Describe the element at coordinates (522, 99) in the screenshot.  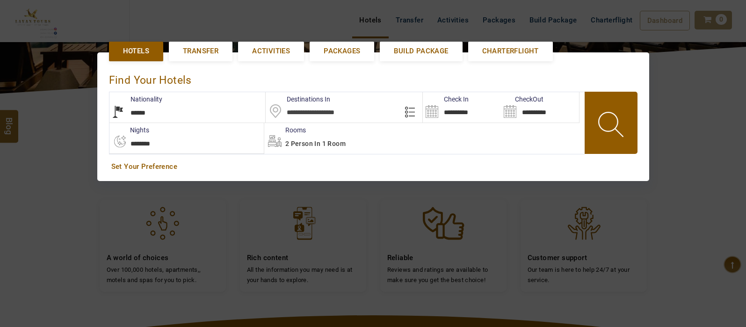
I see `label: CheckOut` at that location.